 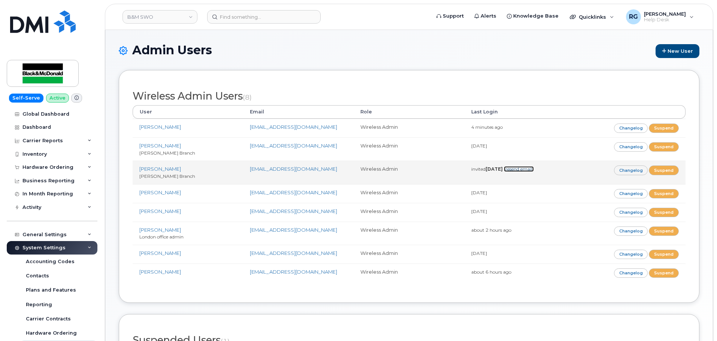 I want to click on th: Email, so click(x=298, y=112).